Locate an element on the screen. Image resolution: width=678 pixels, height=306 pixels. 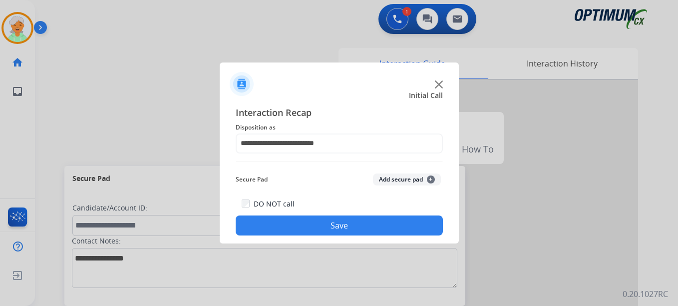
img: contact-recap-line.svg is located at coordinates (339, 161).